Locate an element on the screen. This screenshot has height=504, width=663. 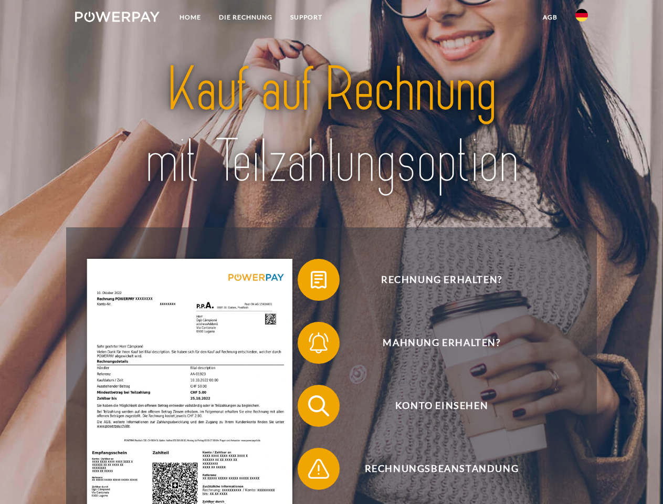
a: Home is located at coordinates (190, 17).